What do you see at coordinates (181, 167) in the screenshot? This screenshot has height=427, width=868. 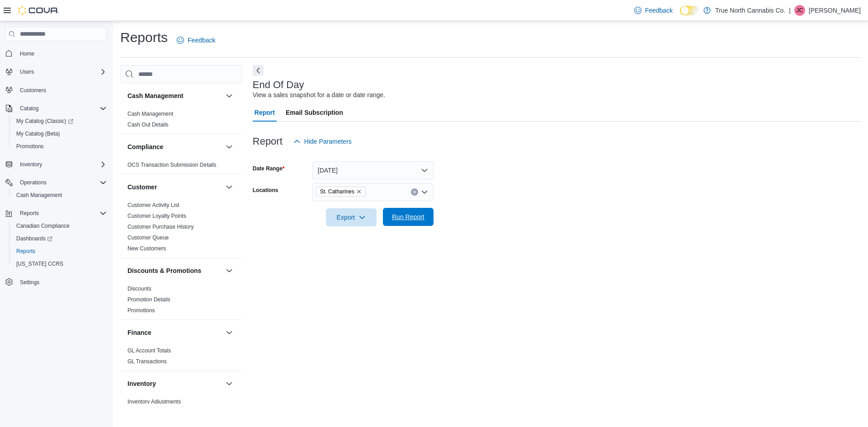 I see `div: Compliance` at bounding box center [181, 167].